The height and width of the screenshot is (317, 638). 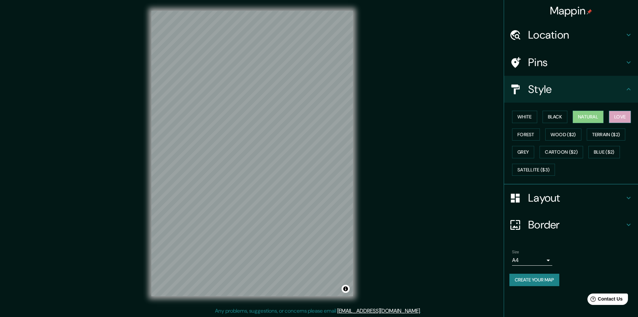 I want to click on button: Wood ($2), so click(x=563, y=134).